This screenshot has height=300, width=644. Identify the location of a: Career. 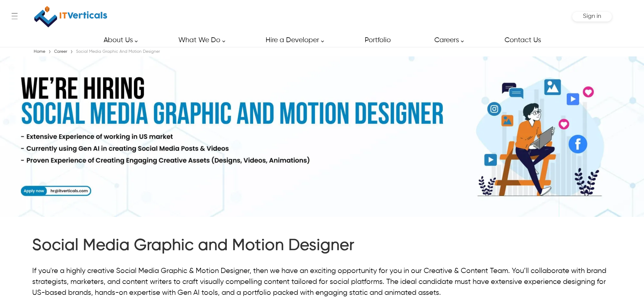
(60, 52).